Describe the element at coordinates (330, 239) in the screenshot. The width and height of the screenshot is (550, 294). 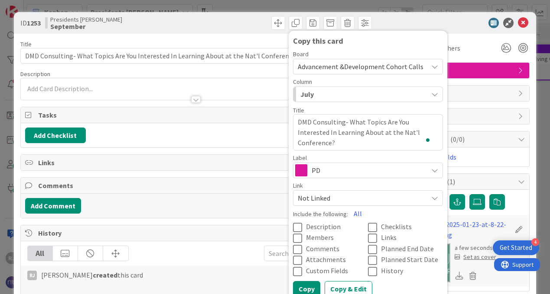
I see `button: Members` at that location.